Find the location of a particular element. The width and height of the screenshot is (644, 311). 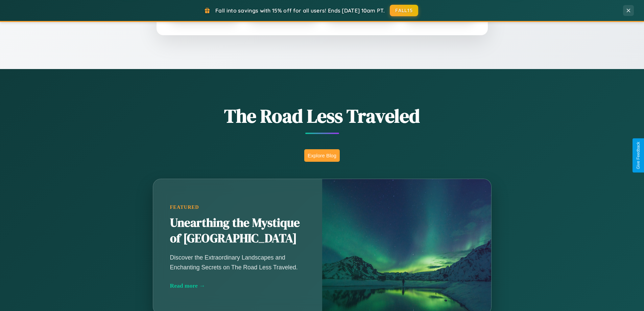

div: Give Feedback is located at coordinates (639, 155).